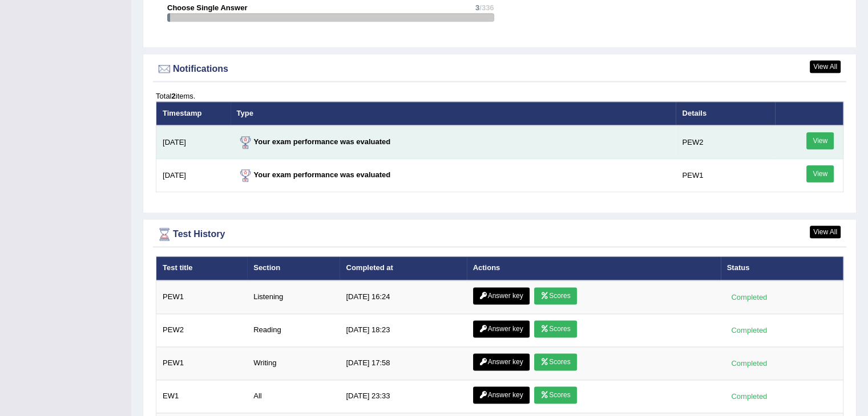 The image size is (868, 416). Describe the element at coordinates (477, 8) in the screenshot. I see `span: 3` at that location.